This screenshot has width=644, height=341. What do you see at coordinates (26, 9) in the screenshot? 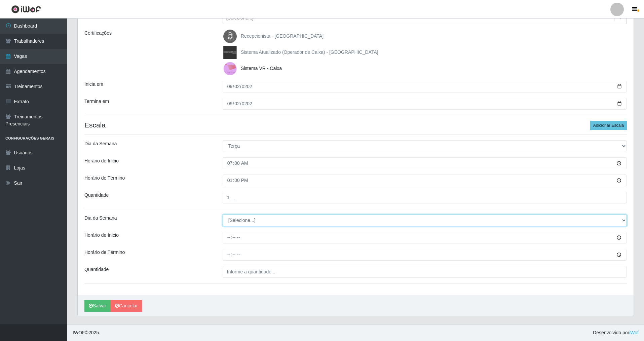
I see `img: CoreUI Logo` at bounding box center [26, 9].